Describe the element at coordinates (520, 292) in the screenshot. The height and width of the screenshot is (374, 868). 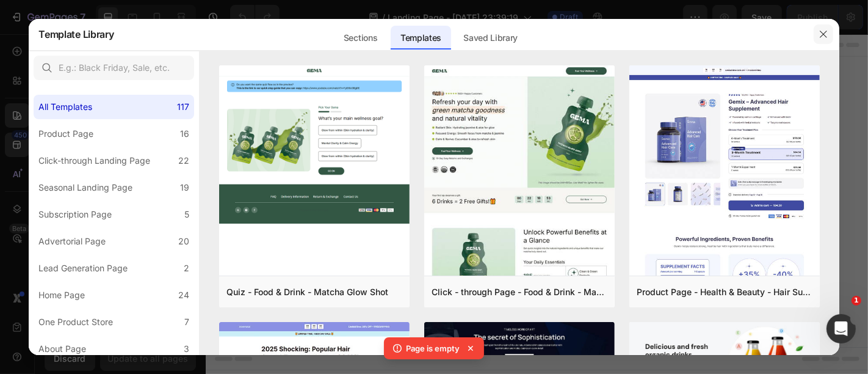
I see `div: Click - through Page - Food & Drink - Matcha Glow Shot` at that location.